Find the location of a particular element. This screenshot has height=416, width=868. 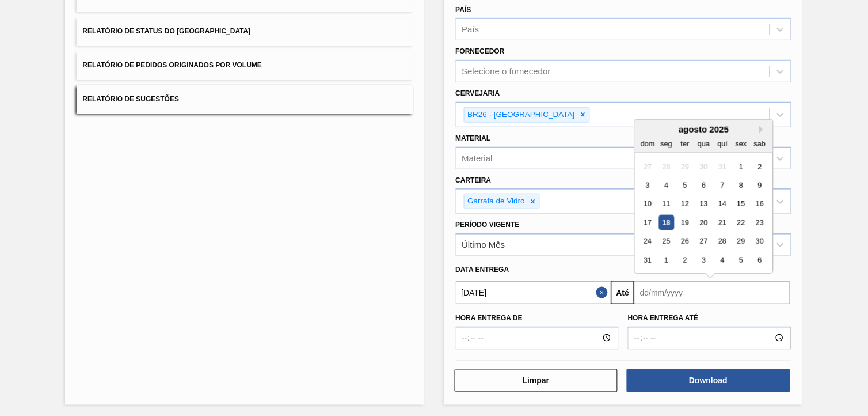

div: Choose sábado, 23 de agosto de 2025 is located at coordinates (760, 222).